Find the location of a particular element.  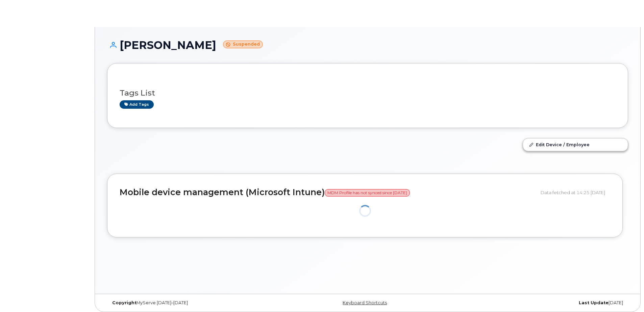

strong: Copyright is located at coordinates (124, 302).